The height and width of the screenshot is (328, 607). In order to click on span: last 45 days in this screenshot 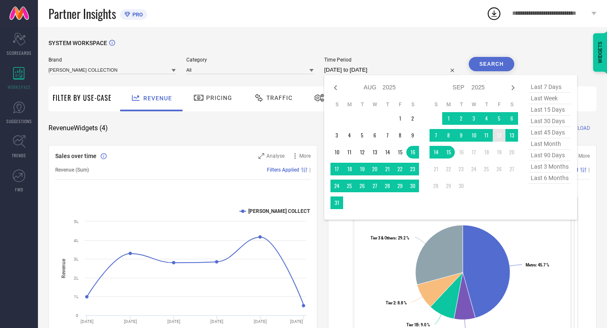, I will do `click(549, 132)`.